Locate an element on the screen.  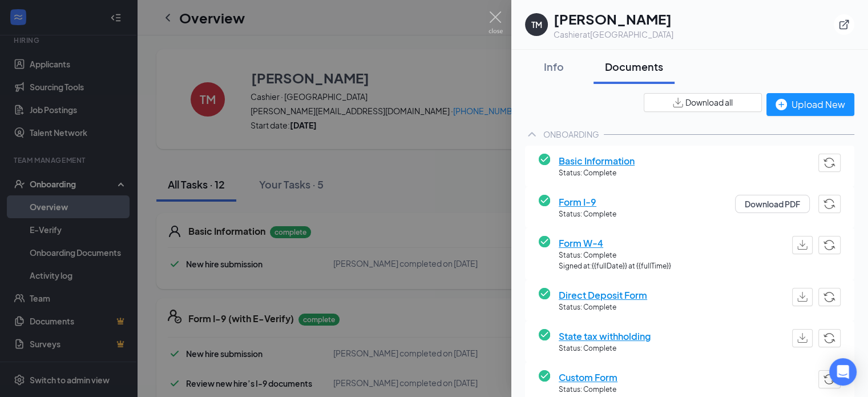
span: Direct Deposit Form is located at coordinates (603, 295).